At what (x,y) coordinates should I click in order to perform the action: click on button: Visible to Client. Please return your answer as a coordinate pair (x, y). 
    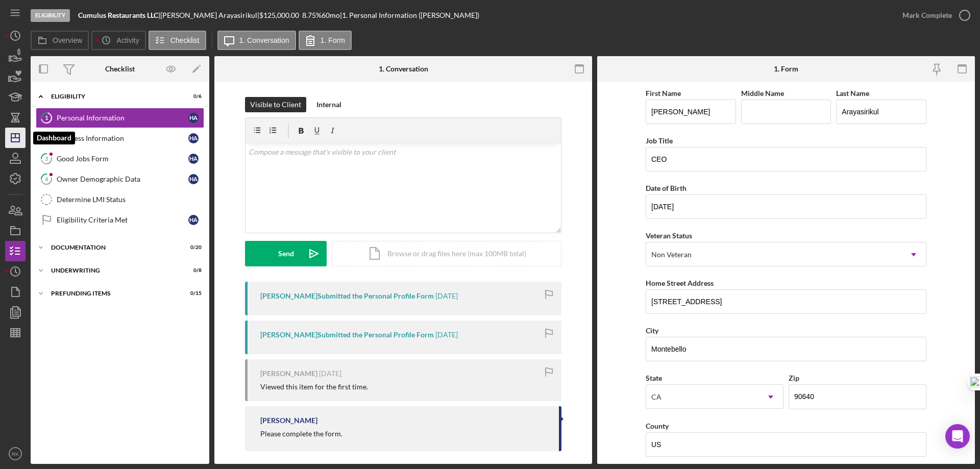
    Looking at the image, I should click on (276, 105).